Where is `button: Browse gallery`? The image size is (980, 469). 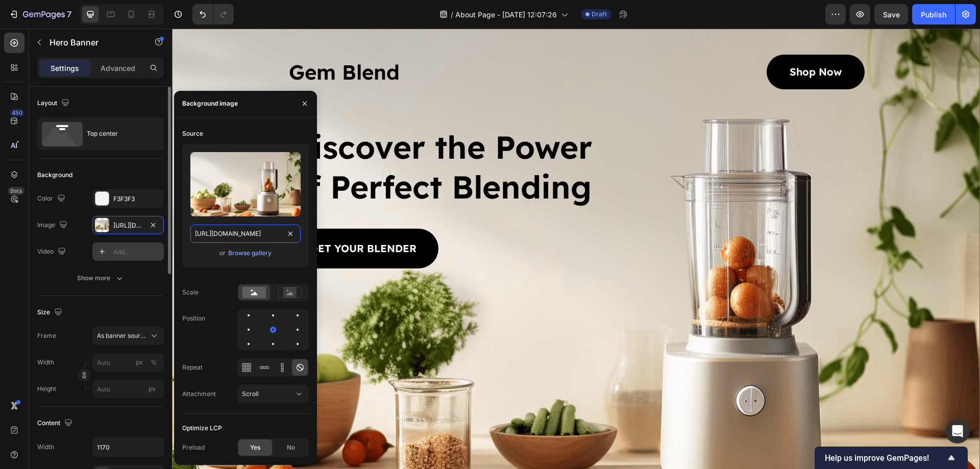 button: Browse gallery is located at coordinates (249, 253).